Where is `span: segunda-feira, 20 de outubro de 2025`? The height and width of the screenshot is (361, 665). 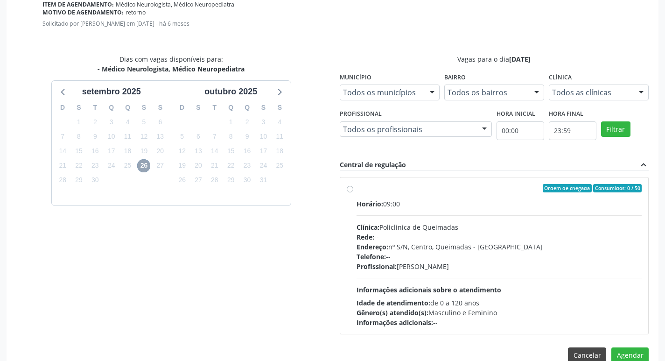
span: segunda-feira, 20 de outubro de 2025 is located at coordinates (198, 166).